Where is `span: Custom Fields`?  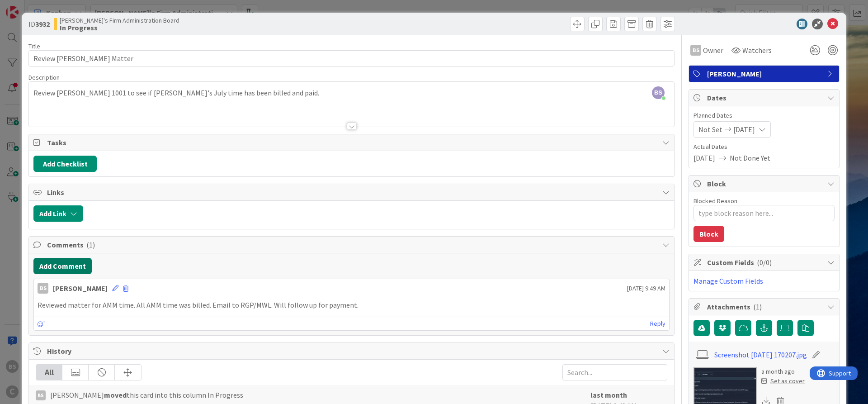
span: Custom Fields is located at coordinates (765, 263).